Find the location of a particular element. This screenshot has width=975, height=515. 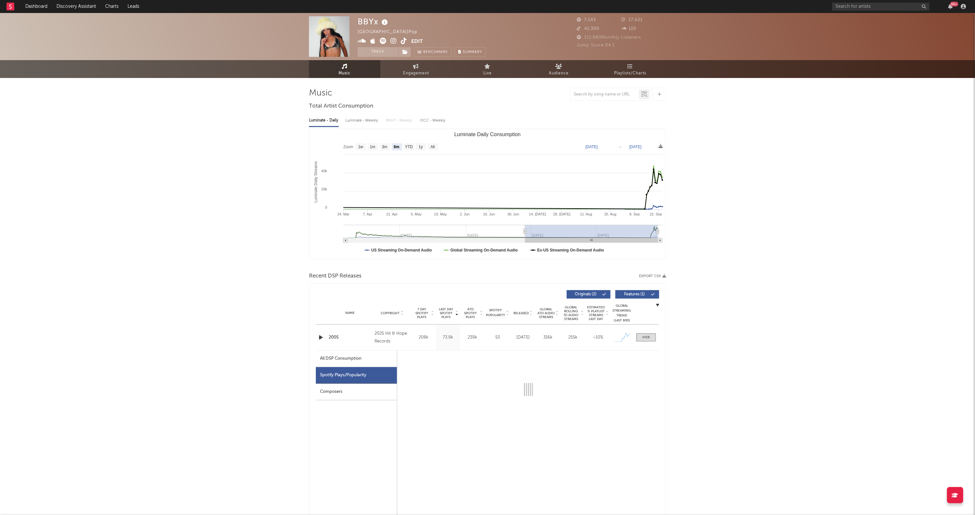

a: Benchmark is located at coordinates (433, 52).